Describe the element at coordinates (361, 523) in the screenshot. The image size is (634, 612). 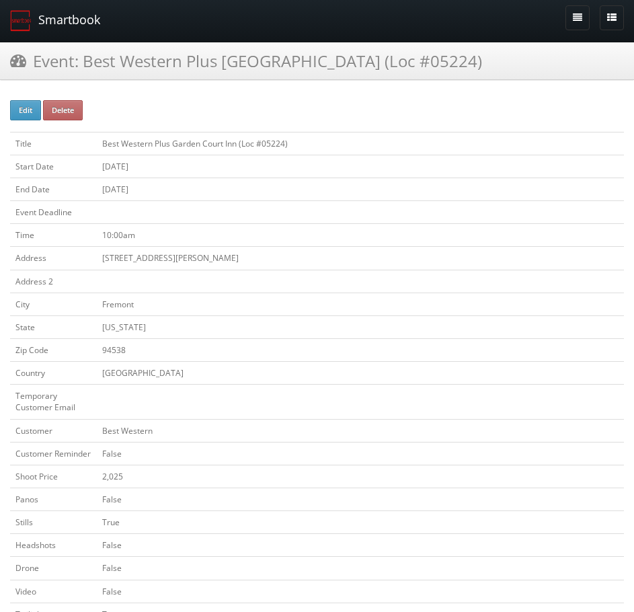
I see `td: True` at that location.